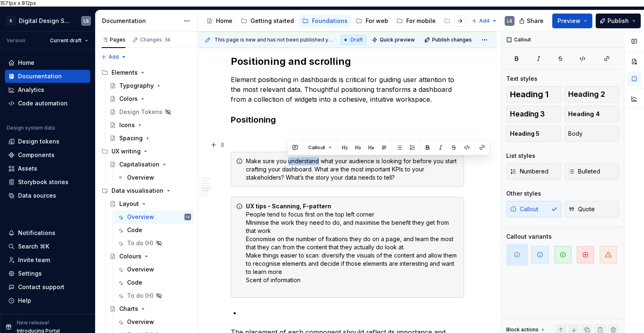  I want to click on a: Code automation, so click(48, 103).